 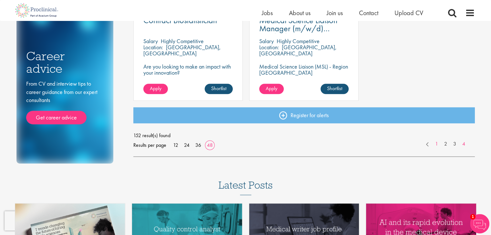 I want to click on span: 1, so click(x=472, y=217).